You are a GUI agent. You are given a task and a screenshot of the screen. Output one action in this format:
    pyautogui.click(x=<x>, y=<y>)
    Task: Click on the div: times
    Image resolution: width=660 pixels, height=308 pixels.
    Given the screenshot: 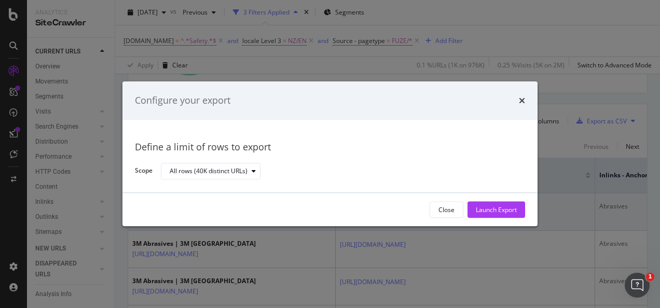 What is the action you would take?
    pyautogui.click(x=522, y=101)
    